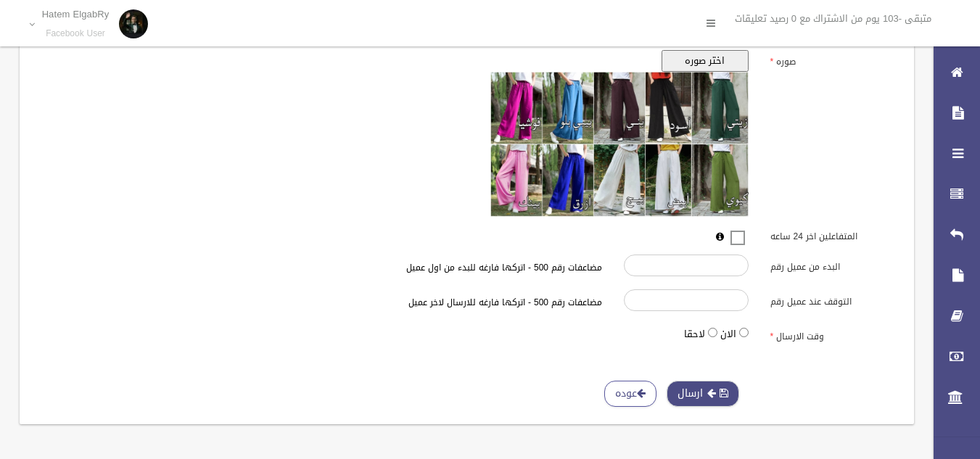 Image resolution: width=980 pixels, height=459 pixels. What do you see at coordinates (832, 299) in the screenshot?
I see `label: التوقف عند عميل رقم` at bounding box center [832, 299].